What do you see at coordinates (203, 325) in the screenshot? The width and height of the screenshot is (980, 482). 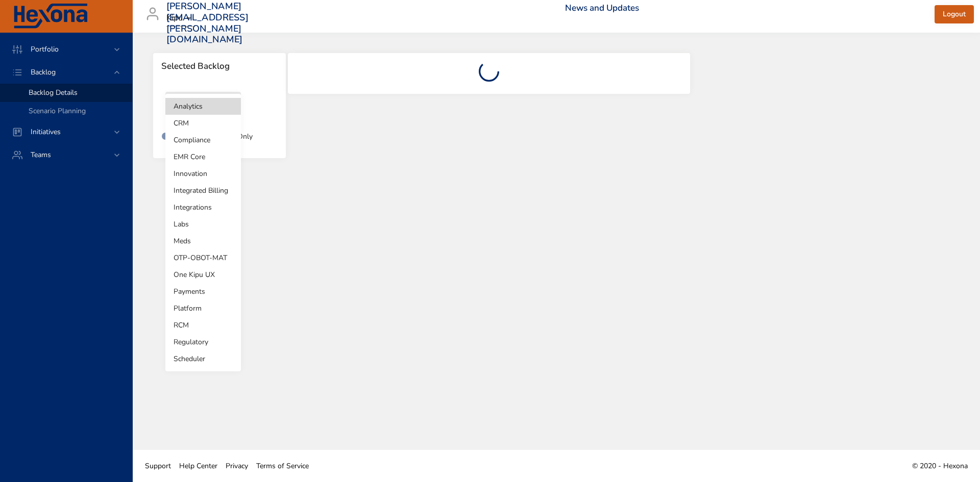 I see `li: RCM` at bounding box center [203, 325].